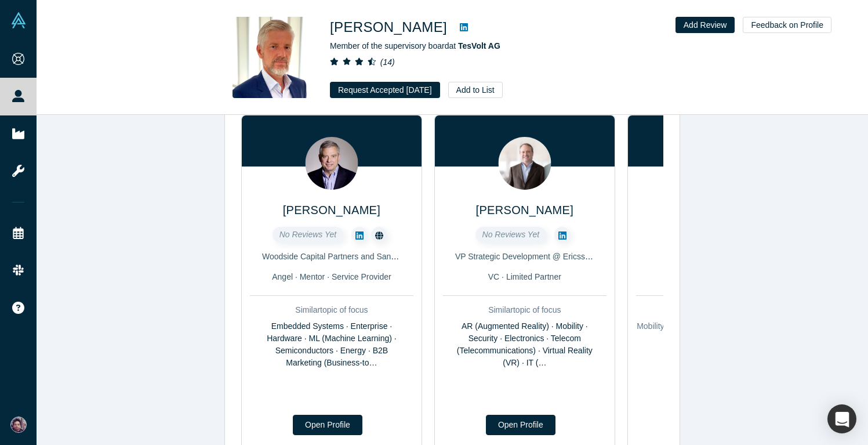 Image resolution: width=868 pixels, height=445 pixels. Describe the element at coordinates (348, 256) in the screenshot. I see `span: Woodside Capital Partners and Sand Hill Angels` at that location.